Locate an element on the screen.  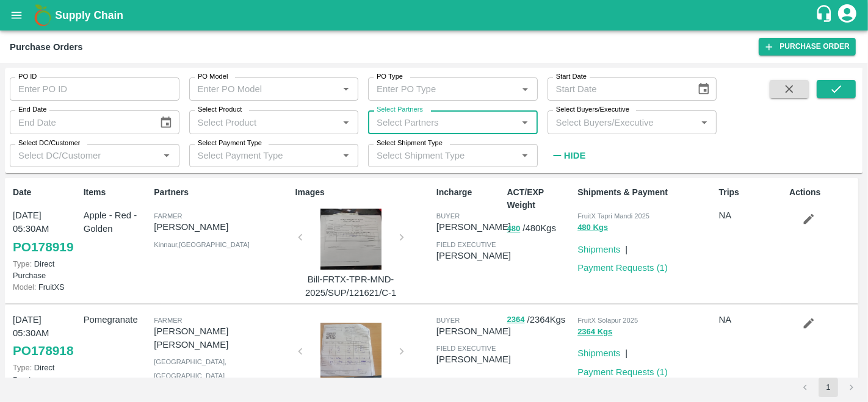
input: Select Payment Type is located at coordinates (255, 155).